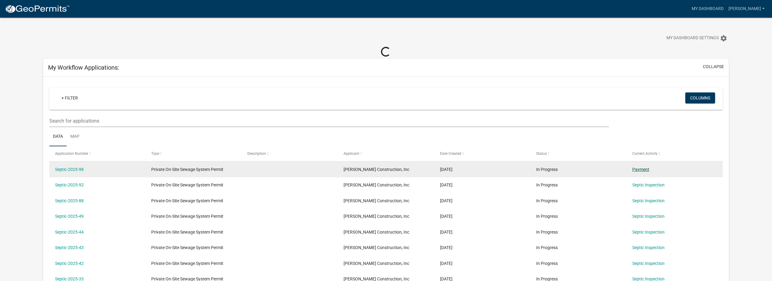 Image resolution: width=772 pixels, height=281 pixels. I want to click on datatable-header-cell: Type, so click(194, 154).